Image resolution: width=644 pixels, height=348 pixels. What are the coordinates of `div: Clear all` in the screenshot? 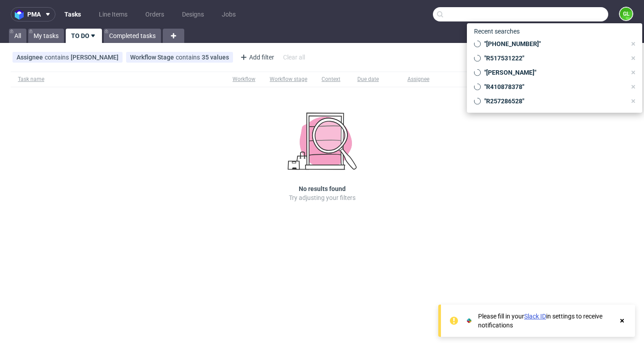 It's located at (294, 57).